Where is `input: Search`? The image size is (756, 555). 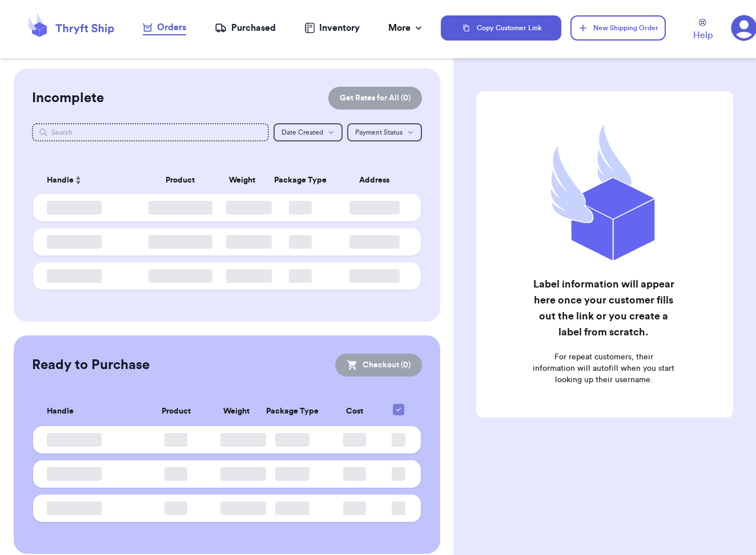
input: Search is located at coordinates (150, 132).